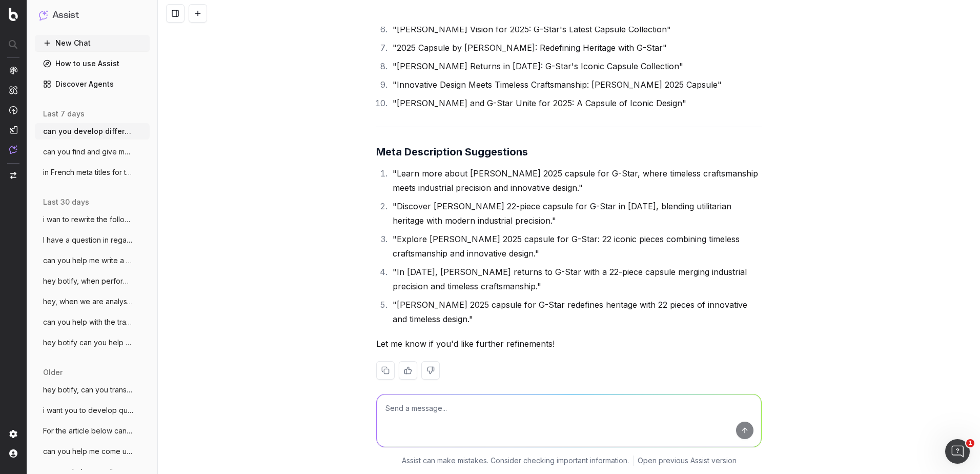 This screenshot has width=980, height=474. What do you see at coordinates (13, 130) in the screenshot?
I see `img: Studio` at bounding box center [13, 130].